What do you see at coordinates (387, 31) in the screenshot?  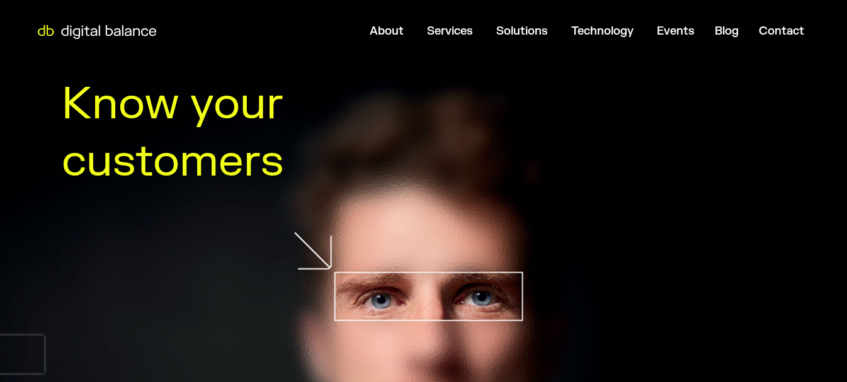 I see `a: About` at bounding box center [387, 31].